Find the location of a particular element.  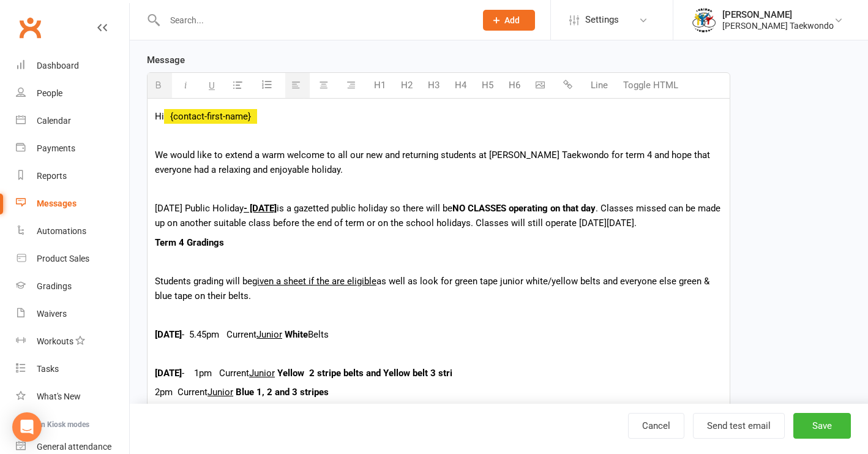

a: Gradings is located at coordinates (73, 286).